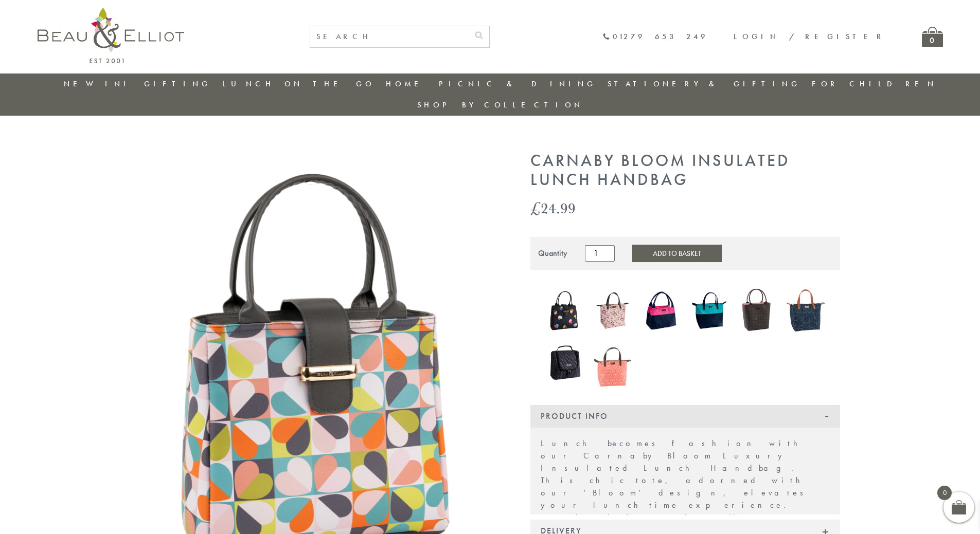 The width and height of the screenshot is (980, 534). What do you see at coordinates (518, 84) in the screenshot?
I see `a: Picnic & Dining` at bounding box center [518, 84].